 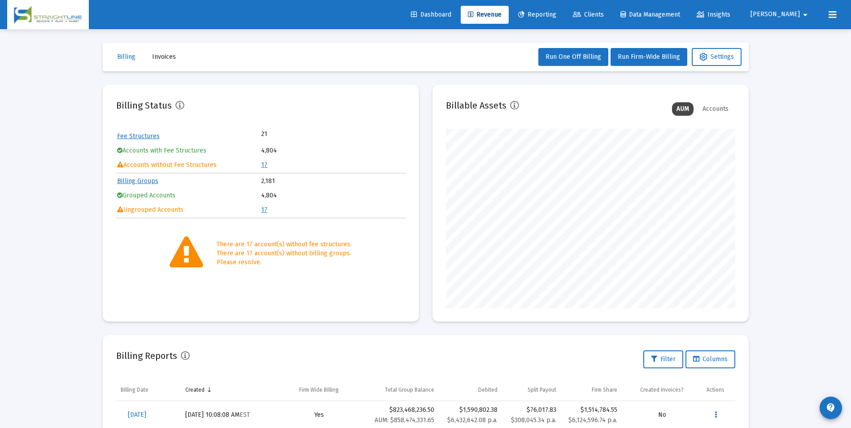 I want to click on button: Billing, so click(x=126, y=57).